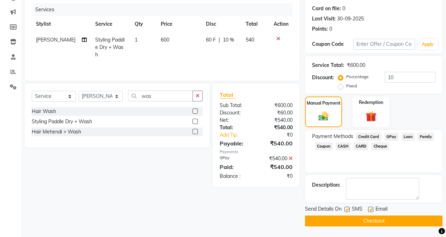 The height and width of the screenshot is (237, 446). Describe the element at coordinates (211, 40) in the screenshot. I see `span: 60 F` at that location.